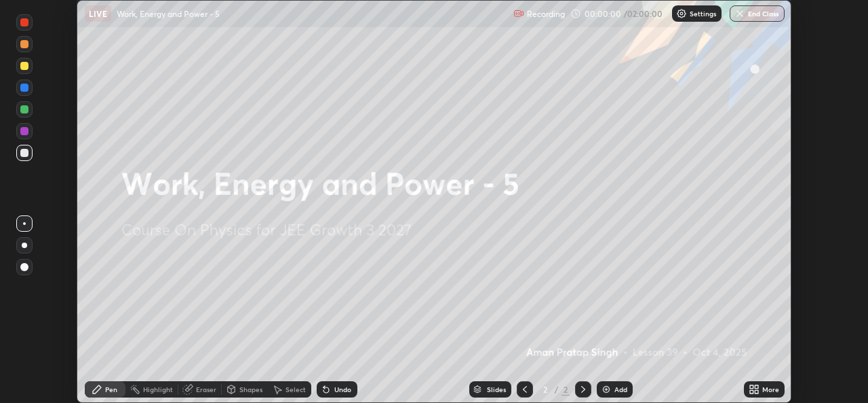  I want to click on img: recording.375f2c34.svg, so click(519, 13).